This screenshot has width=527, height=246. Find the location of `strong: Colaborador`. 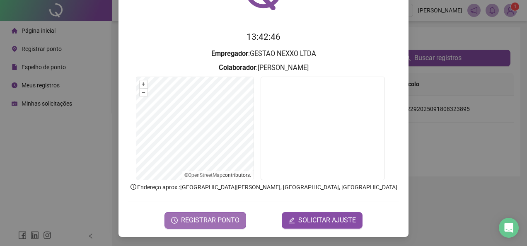

strong: Colaborador is located at coordinates (238, 68).